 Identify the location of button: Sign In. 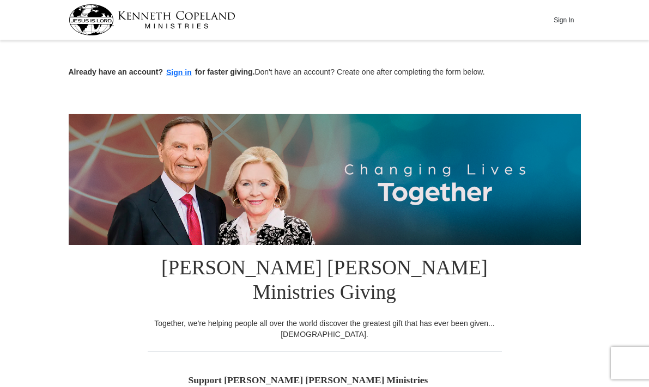
(564, 20).